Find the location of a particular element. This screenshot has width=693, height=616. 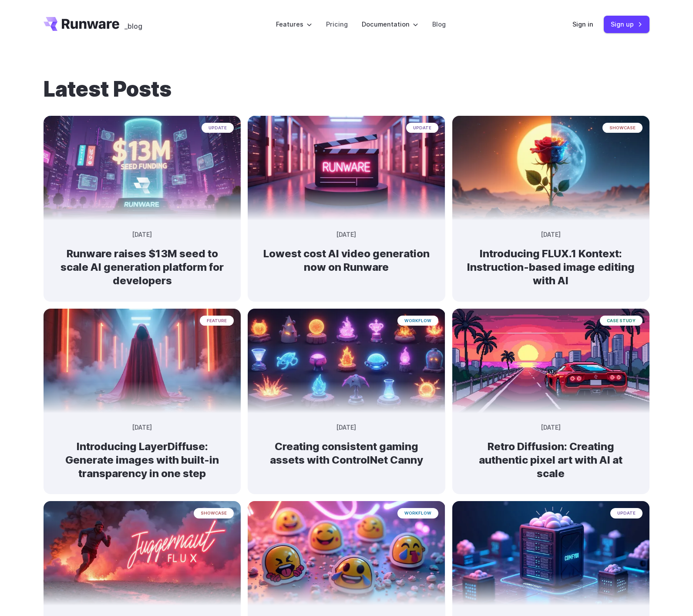

h2: Introducing FLUX.1 Kontext: Instruction-based image editing with AI is located at coordinates (551, 268).